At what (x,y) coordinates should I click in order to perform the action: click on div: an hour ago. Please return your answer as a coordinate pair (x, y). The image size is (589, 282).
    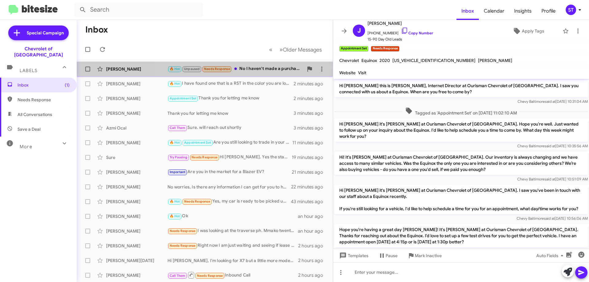
    Looking at the image, I should click on (313, 216).